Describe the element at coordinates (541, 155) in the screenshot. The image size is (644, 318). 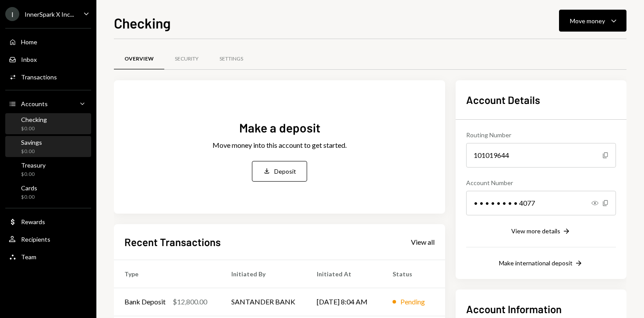
I see `div: 101019644` at that location.